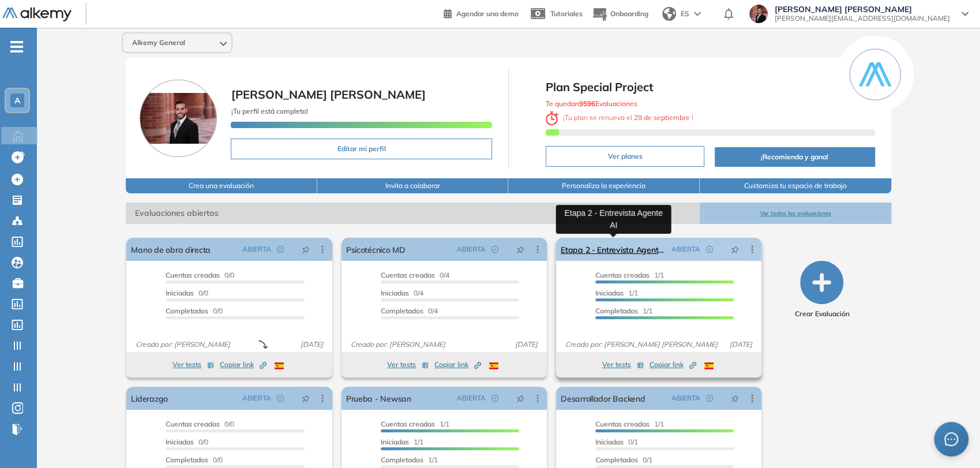 The height and width of the screenshot is (468, 980). What do you see at coordinates (951, 439) in the screenshot?
I see `span: message` at bounding box center [951, 439].